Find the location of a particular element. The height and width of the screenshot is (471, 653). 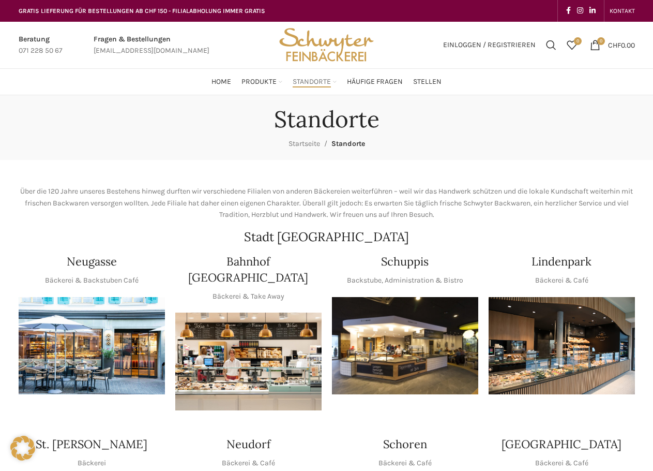

img: Bäckerei Schwyter is located at coordinates (326, 45).